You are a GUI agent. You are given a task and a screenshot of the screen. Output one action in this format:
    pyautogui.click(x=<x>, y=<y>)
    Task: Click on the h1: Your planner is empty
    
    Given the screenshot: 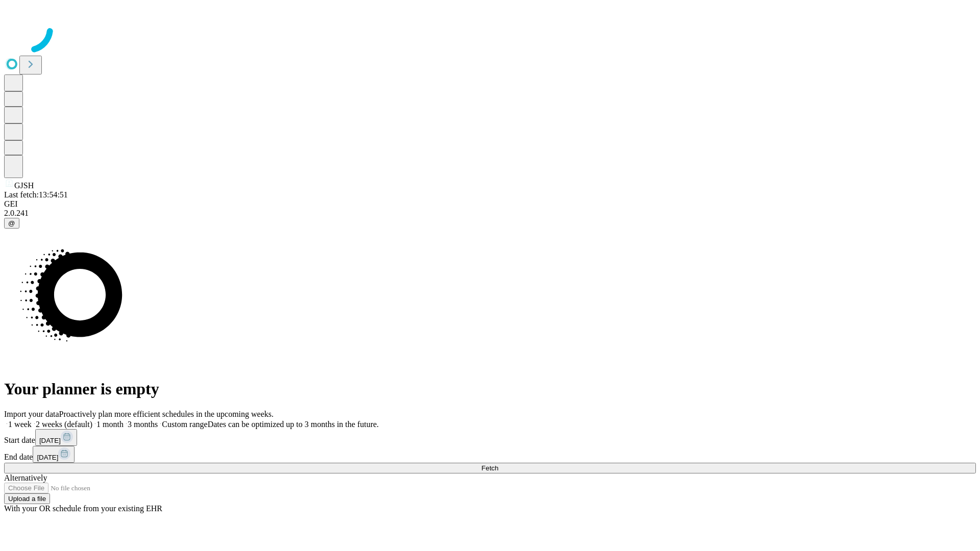 What is the action you would take?
    pyautogui.click(x=490, y=389)
    